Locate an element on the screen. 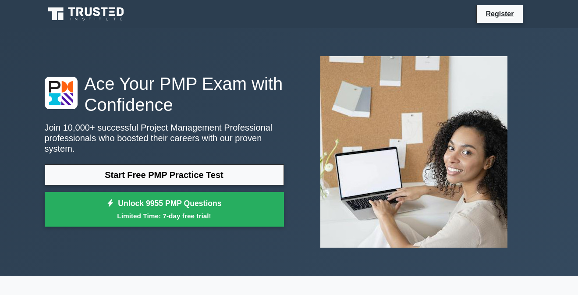  a: Register is located at coordinates (500, 14).